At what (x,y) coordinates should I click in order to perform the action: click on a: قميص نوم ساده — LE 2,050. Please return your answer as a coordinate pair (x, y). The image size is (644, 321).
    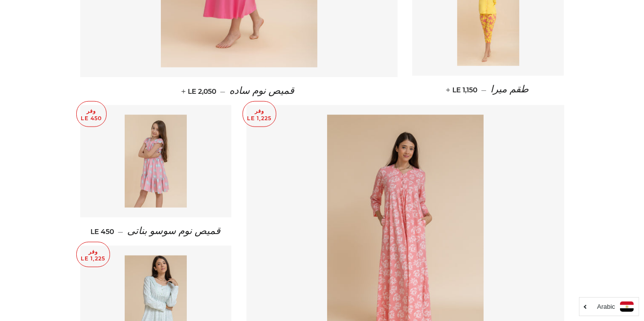
    Looking at the image, I should click on (239, 91).